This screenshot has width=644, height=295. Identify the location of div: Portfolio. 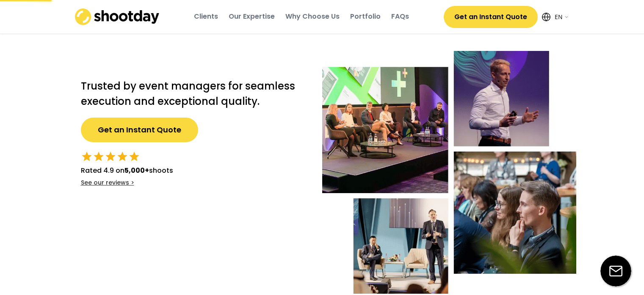
(365, 16).